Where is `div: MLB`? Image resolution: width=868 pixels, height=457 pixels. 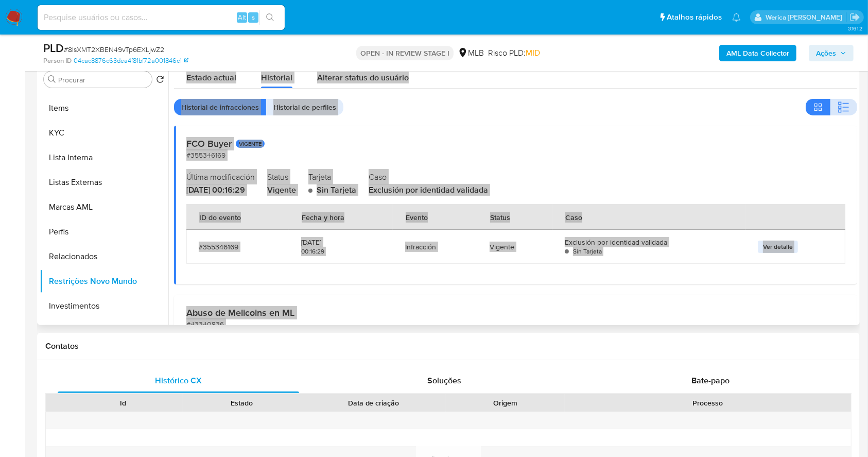
div: MLB is located at coordinates (470, 53).